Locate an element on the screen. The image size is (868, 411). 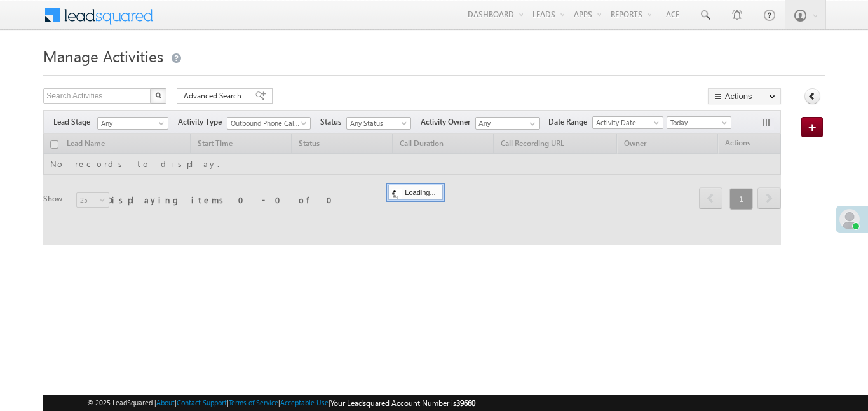
input: Type to Search is located at coordinates (508, 123).